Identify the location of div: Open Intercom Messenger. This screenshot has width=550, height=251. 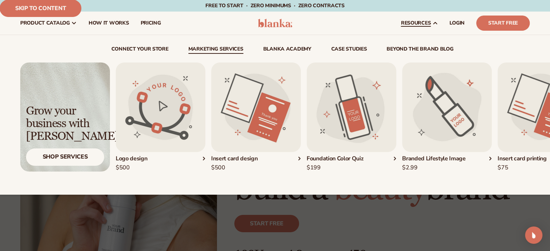
(534, 235).